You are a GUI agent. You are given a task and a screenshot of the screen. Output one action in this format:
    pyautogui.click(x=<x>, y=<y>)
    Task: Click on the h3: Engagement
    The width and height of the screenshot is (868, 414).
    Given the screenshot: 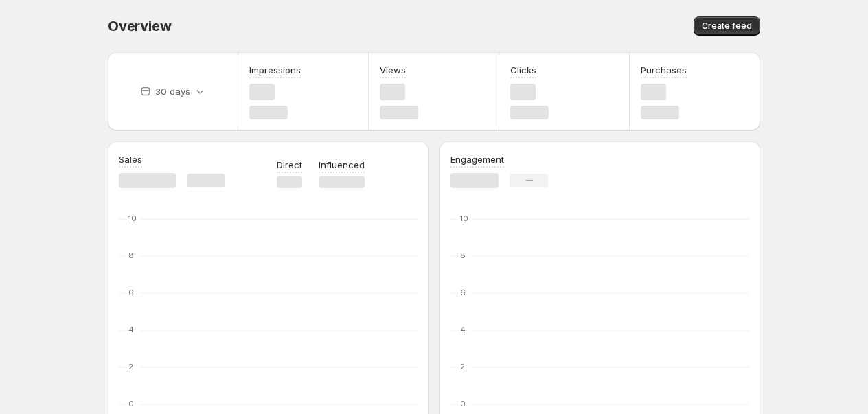 What is the action you would take?
    pyautogui.click(x=477, y=159)
    